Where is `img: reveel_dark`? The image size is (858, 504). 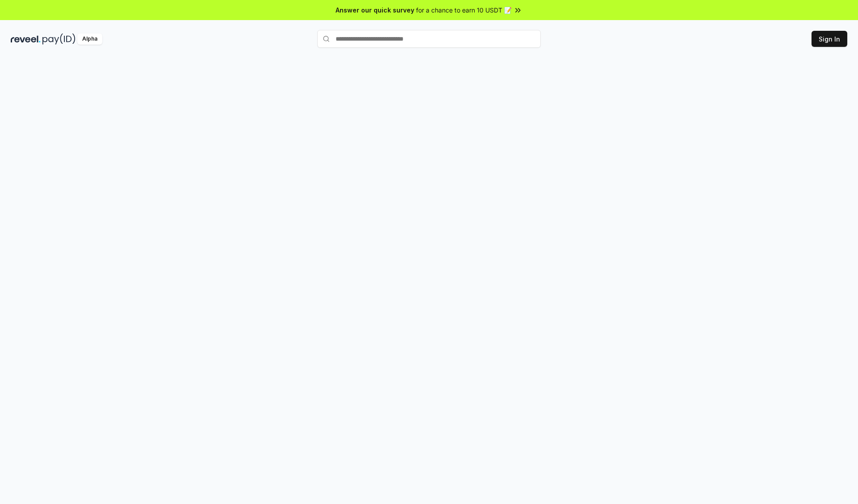 img: reveel_dark is located at coordinates (26, 39).